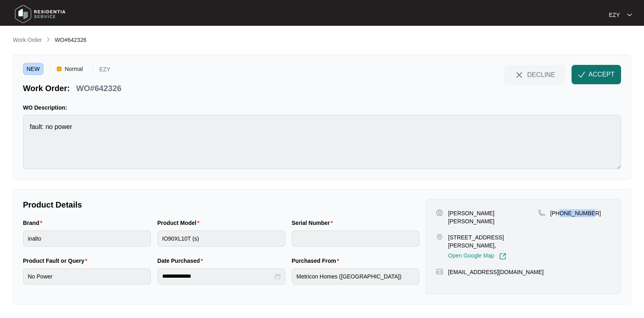  Describe the element at coordinates (630, 15) in the screenshot. I see `img: dropdown arrow` at that location.